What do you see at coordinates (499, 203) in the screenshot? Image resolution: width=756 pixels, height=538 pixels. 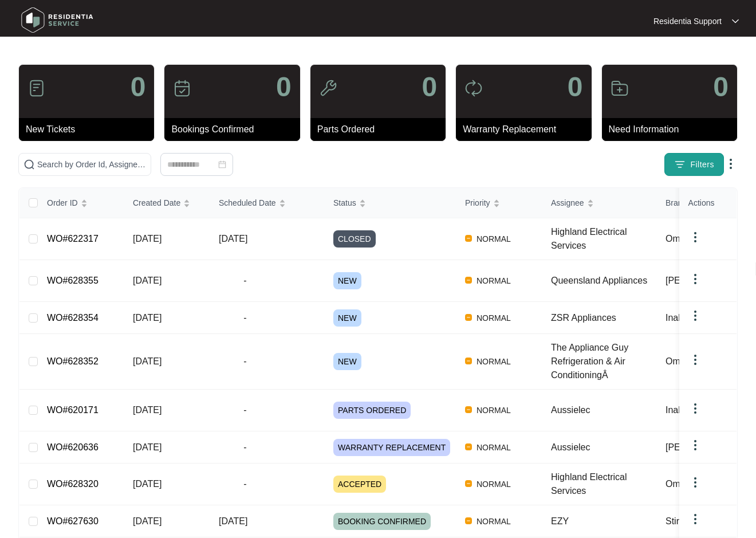 I see `th: Priority` at bounding box center [499, 203].